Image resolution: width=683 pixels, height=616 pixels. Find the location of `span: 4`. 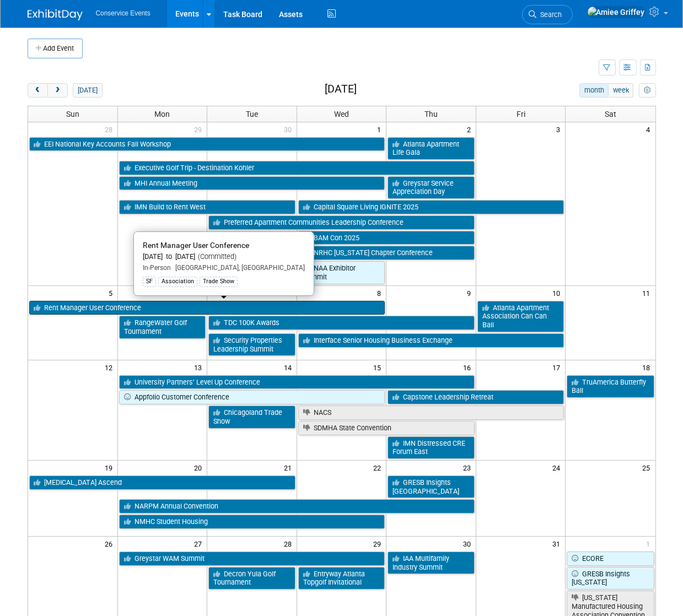

span: 4 is located at coordinates (650, 129).